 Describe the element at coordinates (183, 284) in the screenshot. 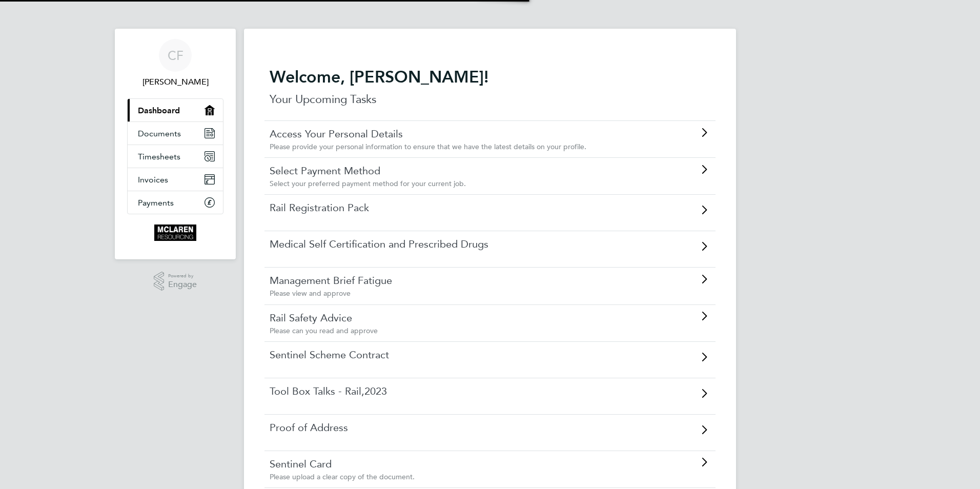

I see `span: Engage` at that location.